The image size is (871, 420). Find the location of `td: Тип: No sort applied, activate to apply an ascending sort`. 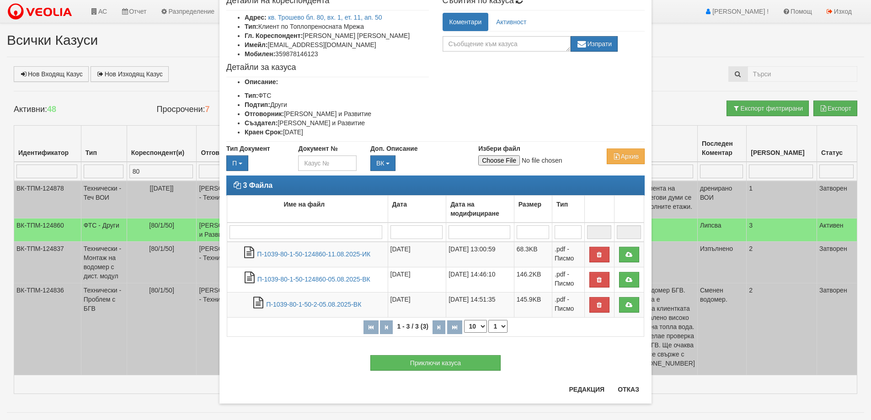

td: Тип: No sort applied, activate to apply an ascending sort is located at coordinates (569, 209).